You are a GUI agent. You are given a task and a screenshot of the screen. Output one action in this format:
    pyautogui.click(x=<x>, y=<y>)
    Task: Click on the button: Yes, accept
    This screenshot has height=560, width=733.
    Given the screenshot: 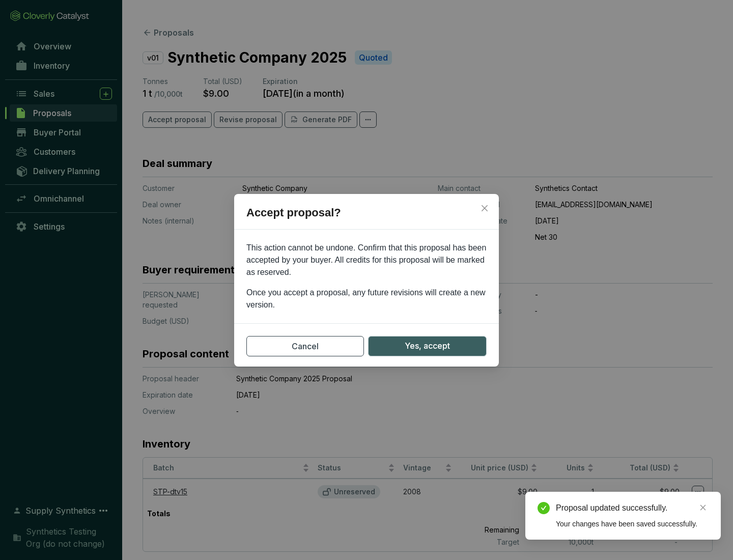 What is the action you would take?
    pyautogui.click(x=427, y=346)
    